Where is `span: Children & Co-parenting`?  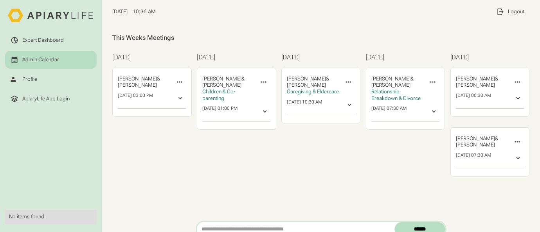 span: Children & Co-parenting is located at coordinates (219, 95).